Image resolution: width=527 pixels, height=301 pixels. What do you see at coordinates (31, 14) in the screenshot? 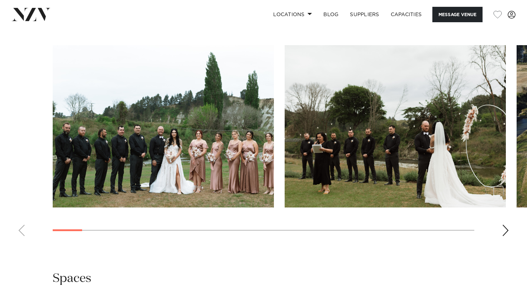
I see `img: nzv-logo.png` at bounding box center [31, 14].